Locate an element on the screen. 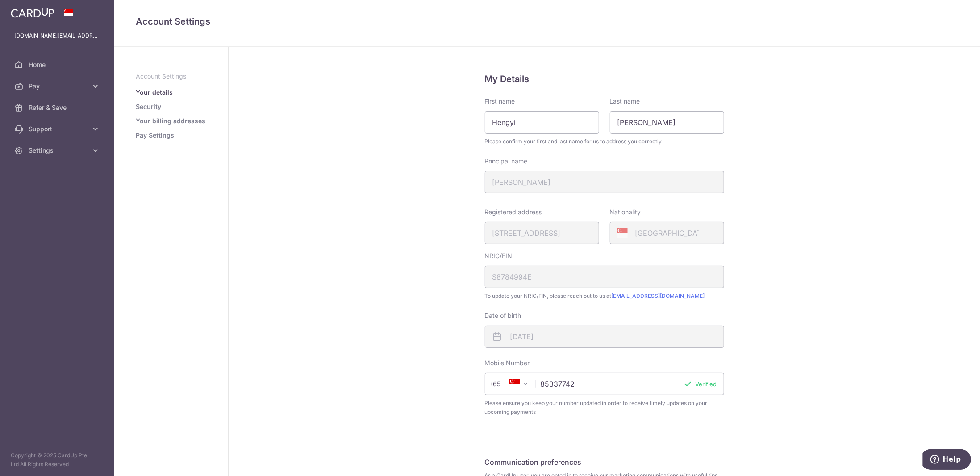 The image size is (980, 476). label: Last name is located at coordinates (626, 101).